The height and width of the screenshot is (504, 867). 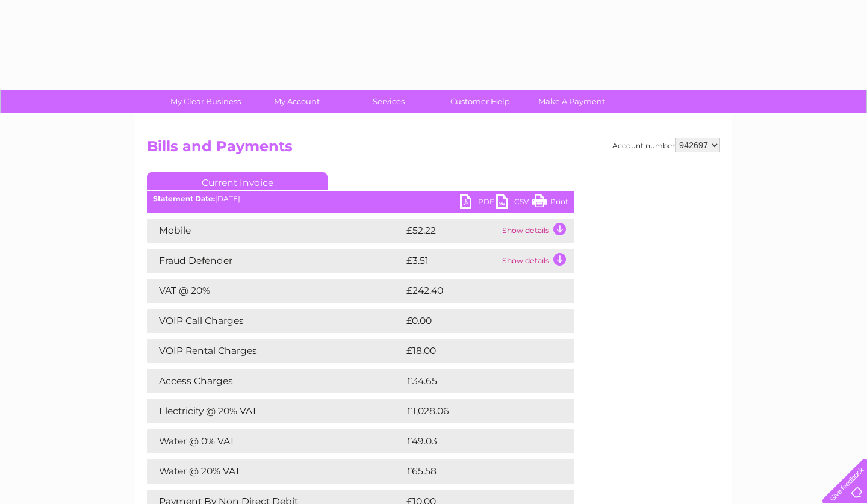 I want to click on td: Fraud Defender, so click(x=276, y=261).